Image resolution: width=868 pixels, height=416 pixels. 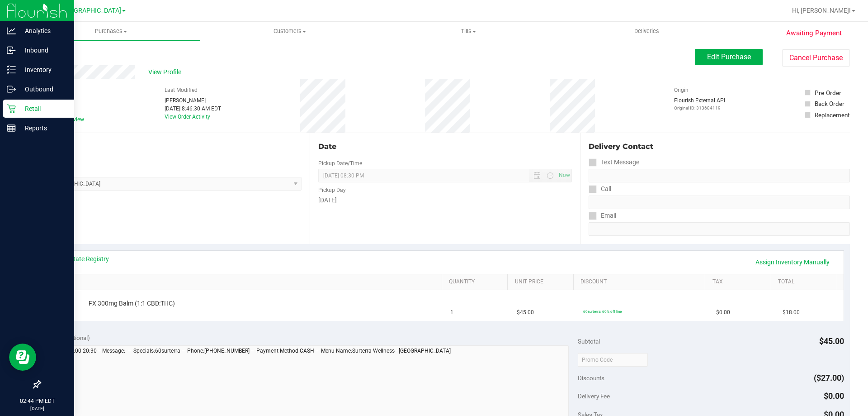 I want to click on inline-svg: Inbound, so click(x=11, y=50).